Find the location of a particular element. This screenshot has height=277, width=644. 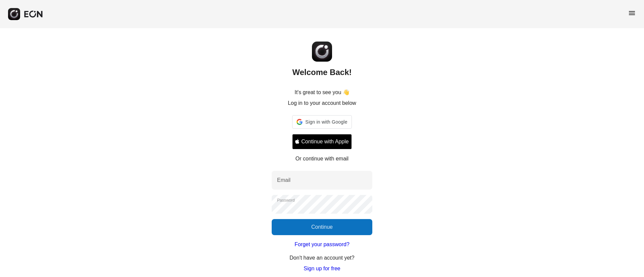

p: Don't have an account yet? is located at coordinates (322, 258).